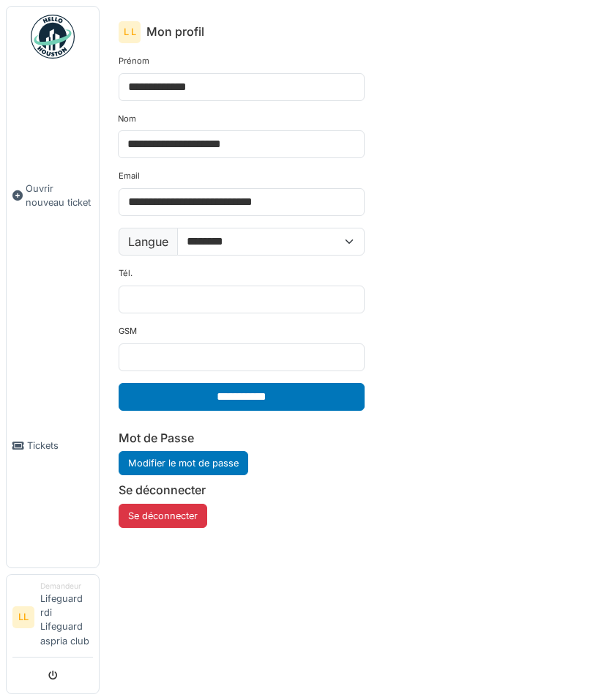  I want to click on span: Ouvrir nouveau ticket, so click(59, 195).